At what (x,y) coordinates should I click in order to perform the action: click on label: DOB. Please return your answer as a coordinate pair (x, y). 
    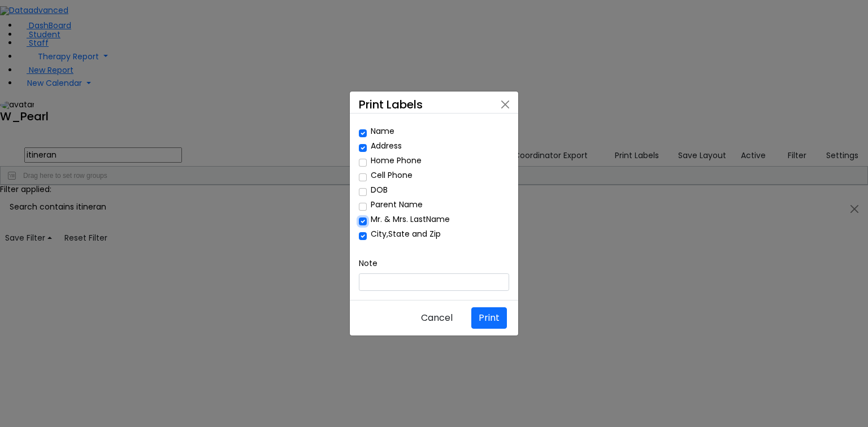
    Looking at the image, I should click on (379, 189).